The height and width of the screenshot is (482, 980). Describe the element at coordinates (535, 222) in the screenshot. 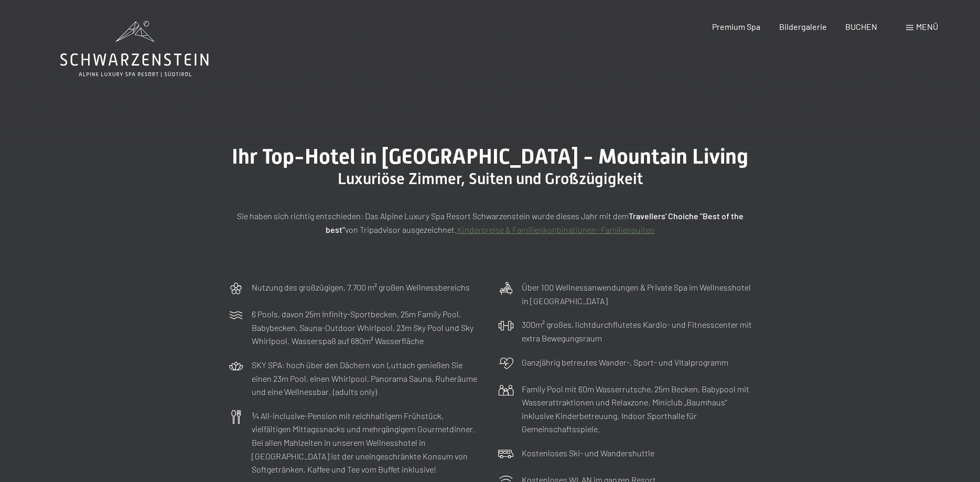

I see `strong: Travellers' Choiche "Best of the best"` at that location.